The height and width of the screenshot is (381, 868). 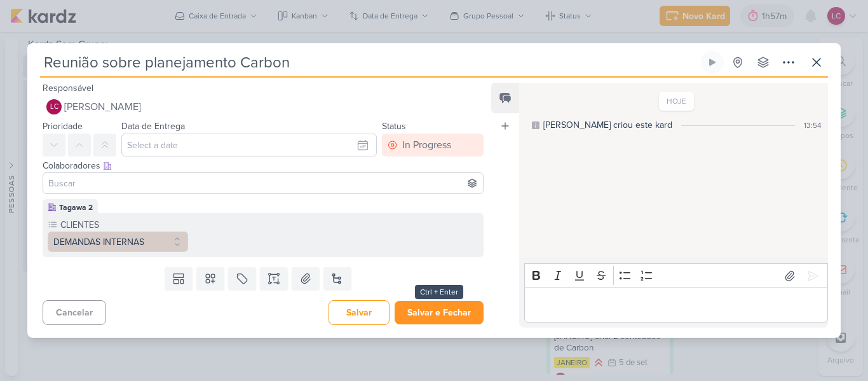 I want to click on label: Prioridade, so click(x=62, y=126).